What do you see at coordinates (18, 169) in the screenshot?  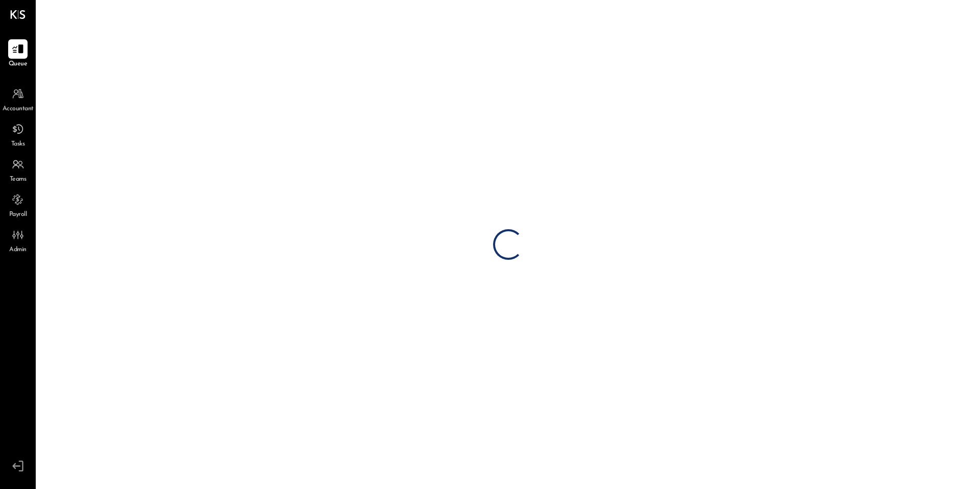 I see `a: Teams` at bounding box center [18, 169].